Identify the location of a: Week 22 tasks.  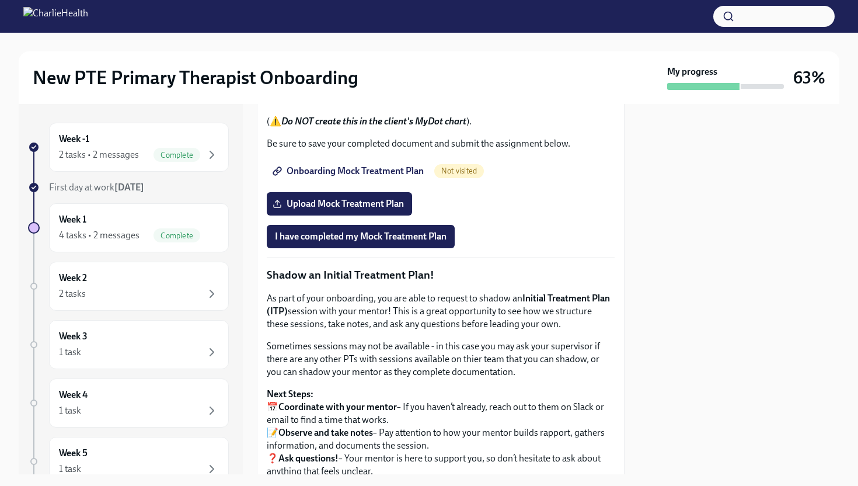
(128, 286).